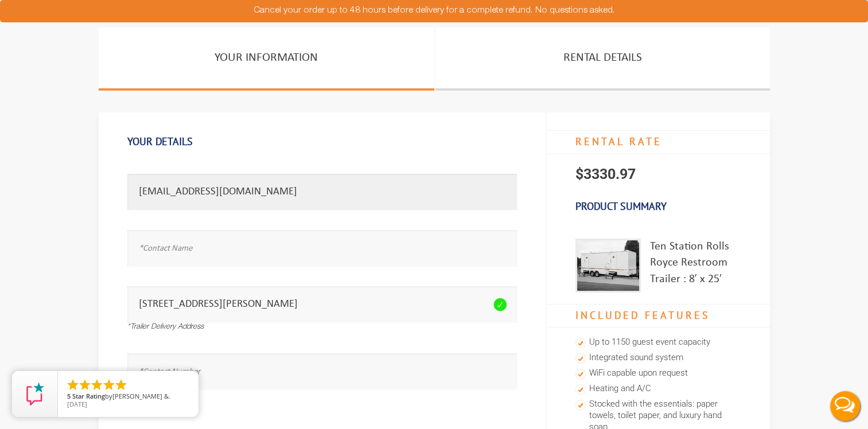  What do you see at coordinates (658, 374) in the screenshot?
I see `li: WiFi capable upon request` at bounding box center [658, 374].